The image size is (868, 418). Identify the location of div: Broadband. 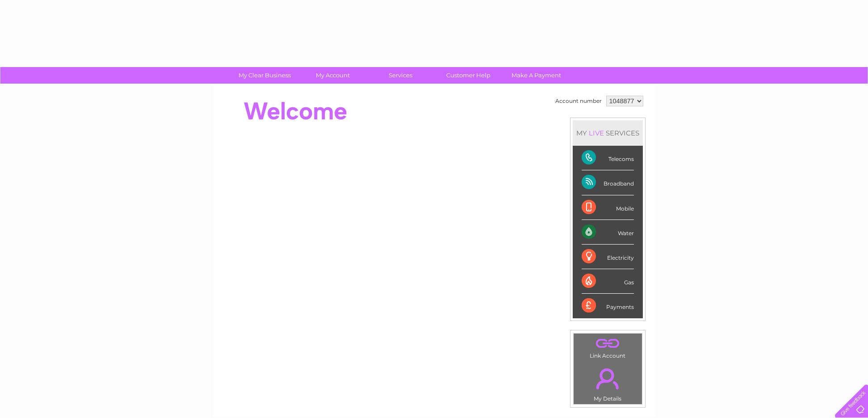
(608, 182).